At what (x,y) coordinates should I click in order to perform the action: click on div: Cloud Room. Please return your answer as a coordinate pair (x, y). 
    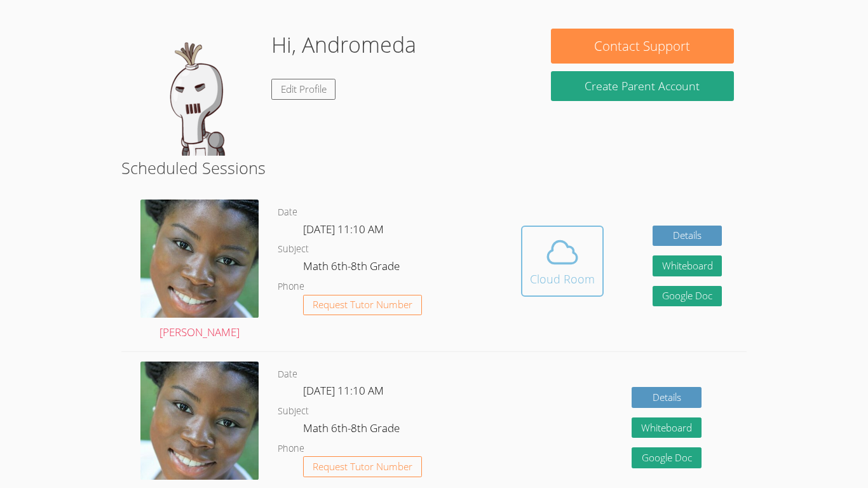
    Looking at the image, I should click on (562, 279).